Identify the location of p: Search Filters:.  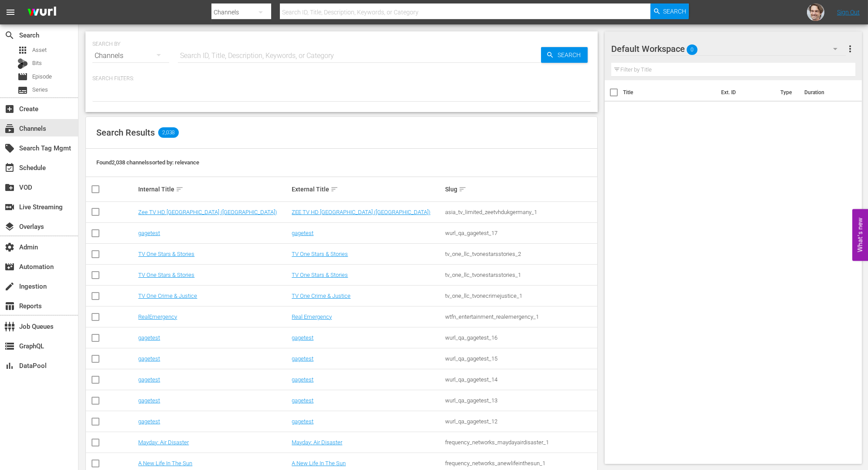
(341, 78).